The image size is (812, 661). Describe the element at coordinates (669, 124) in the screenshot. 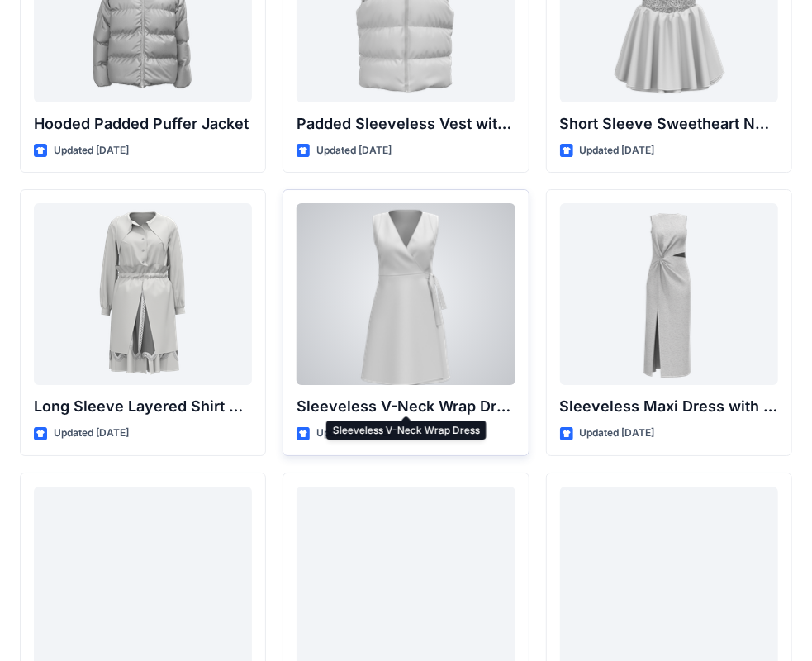

I see `p: Short Sleeve Sweetheart Neckline Mini Dress with Textured Bodice` at that location.